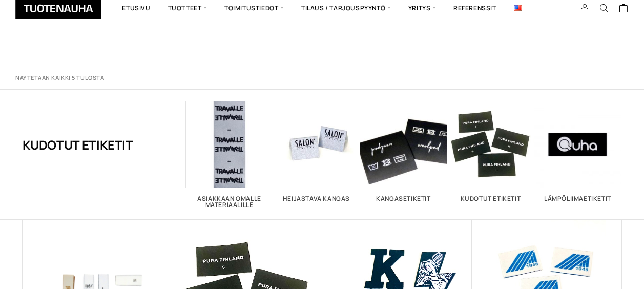 This screenshot has width=644, height=289. What do you see at coordinates (604, 8) in the screenshot?
I see `button: Search` at bounding box center [604, 8].